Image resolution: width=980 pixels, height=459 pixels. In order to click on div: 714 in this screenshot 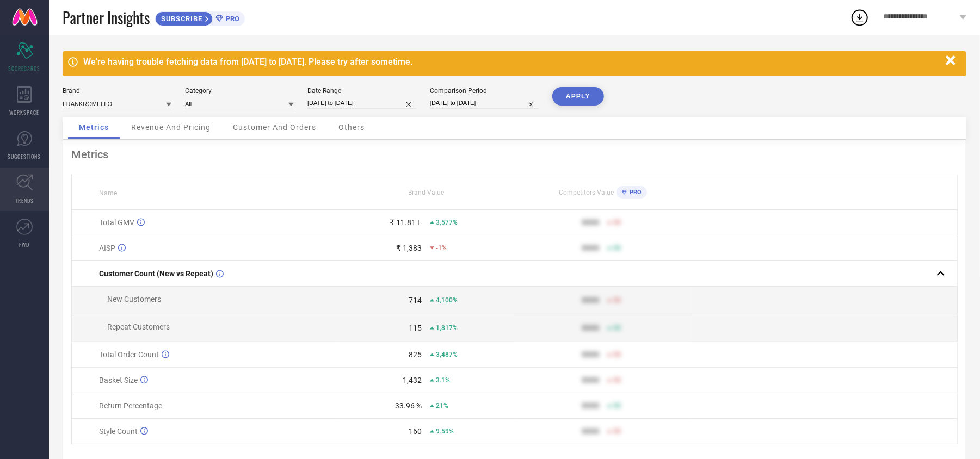, I will do `click(415, 300)`.